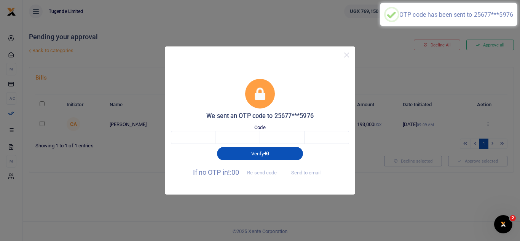 The width and height of the screenshot is (520, 241). I want to click on label: Code, so click(259, 127).